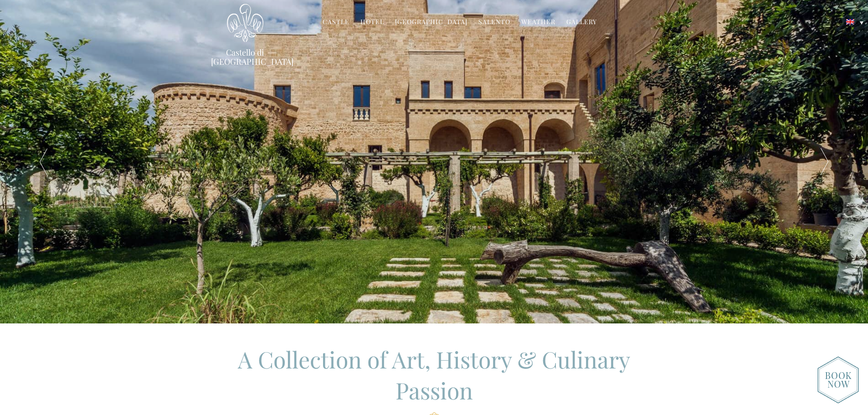  I want to click on a: Gallery, so click(581, 22).